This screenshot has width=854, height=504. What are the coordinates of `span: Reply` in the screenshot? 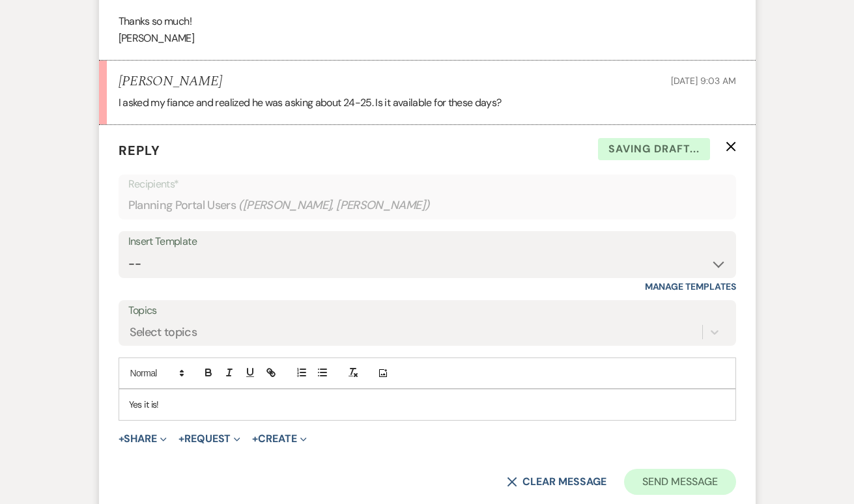 It's located at (139, 151).